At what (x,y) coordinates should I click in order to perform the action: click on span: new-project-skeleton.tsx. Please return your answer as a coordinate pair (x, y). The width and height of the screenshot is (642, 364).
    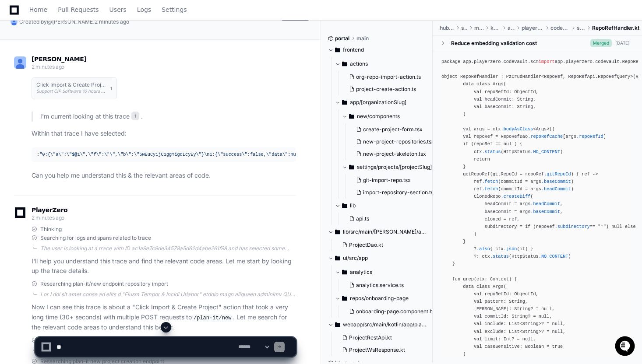
    Looking at the image, I should click on (394, 154).